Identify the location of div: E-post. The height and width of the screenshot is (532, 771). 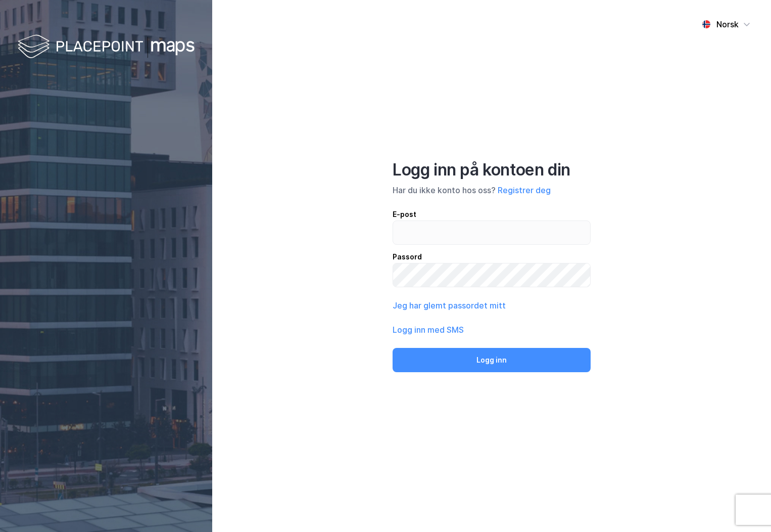
(492, 215).